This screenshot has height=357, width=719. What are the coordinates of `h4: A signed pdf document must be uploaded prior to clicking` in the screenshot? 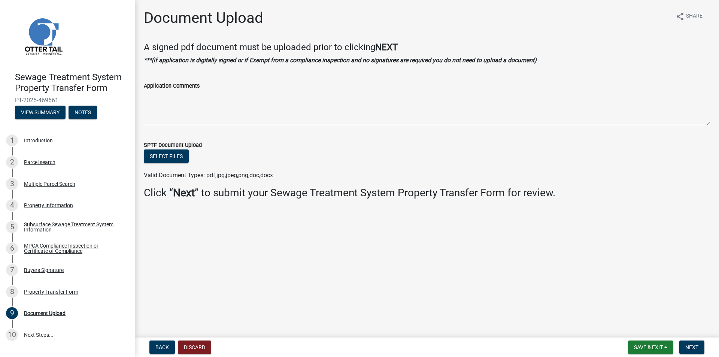 It's located at (427, 47).